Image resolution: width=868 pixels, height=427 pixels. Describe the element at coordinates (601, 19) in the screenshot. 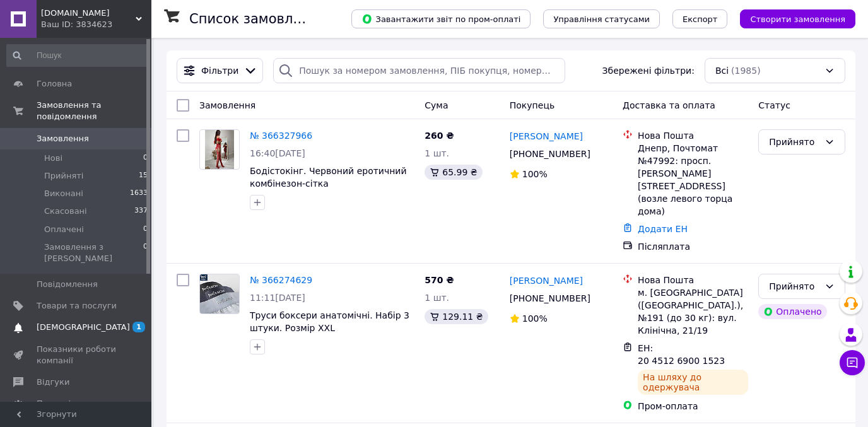

I see `span: Управління статусами` at that location.